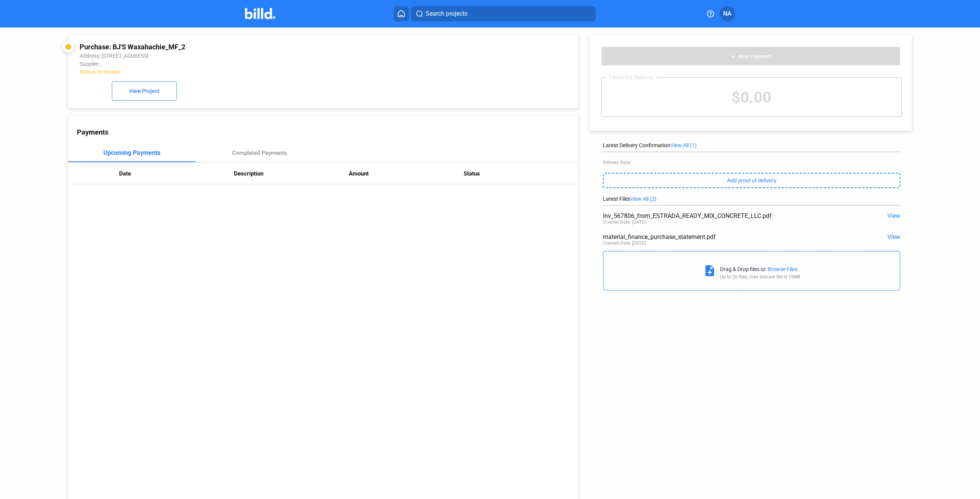  What do you see at coordinates (144, 91) in the screenshot?
I see `span: View Project` at bounding box center [144, 91].